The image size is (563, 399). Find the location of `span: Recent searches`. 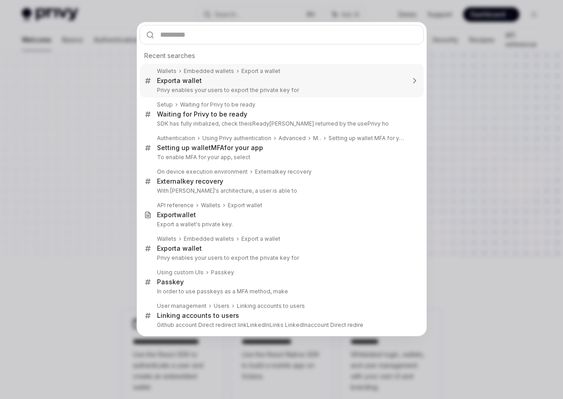

span: Recent searches is located at coordinates (170, 56).